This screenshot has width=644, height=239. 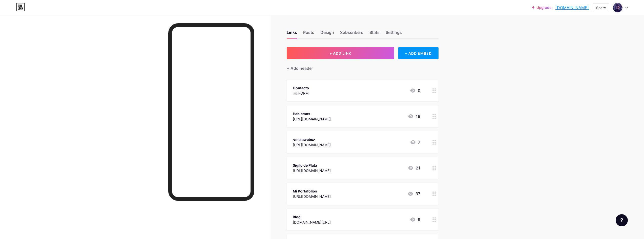 I want to click on div: Settings, so click(x=394, y=34).